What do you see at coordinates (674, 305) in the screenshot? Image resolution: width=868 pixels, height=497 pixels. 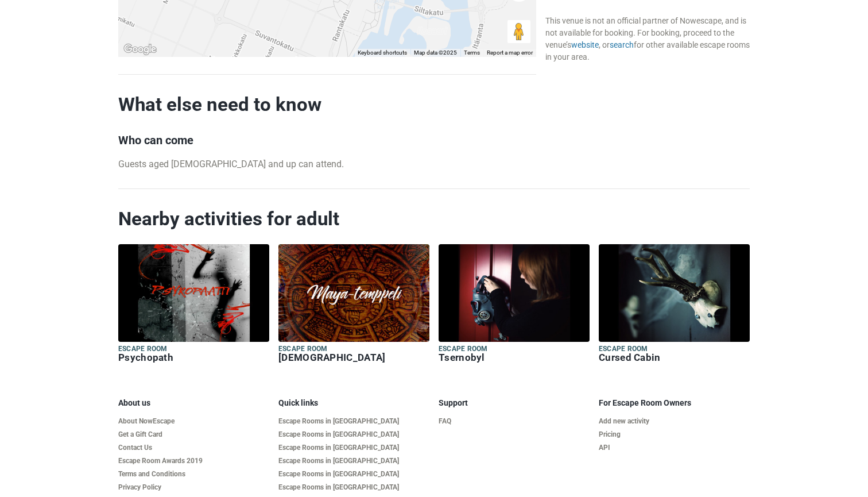 I see `a: Escape room Cursed Cabin` at bounding box center [674, 305].